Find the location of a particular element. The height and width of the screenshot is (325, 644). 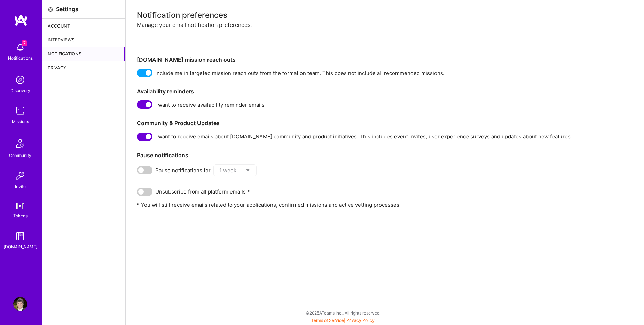

h3: Availability reminders is located at coordinates (385, 91).